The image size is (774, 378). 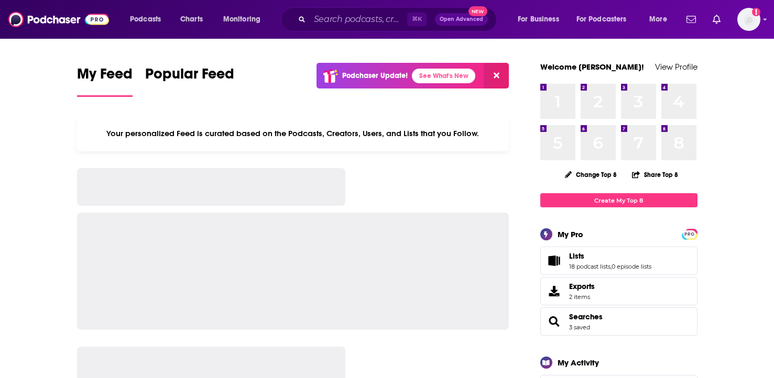 I want to click on div: Search podcasts, credits, & more..., so click(x=399, y=19).